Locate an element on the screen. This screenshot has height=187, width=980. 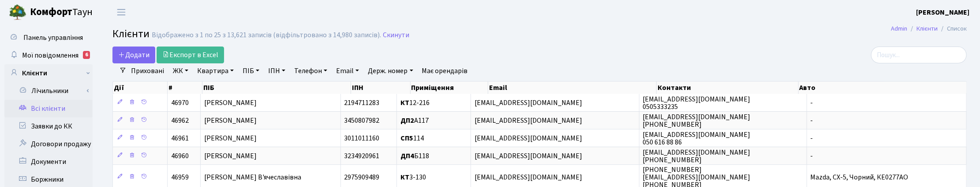
span: 2194711283 is located at coordinates (362, 102).